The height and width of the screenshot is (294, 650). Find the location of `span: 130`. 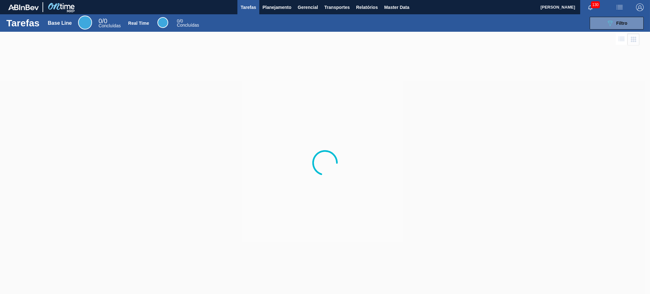

span: 130 is located at coordinates (596, 5).